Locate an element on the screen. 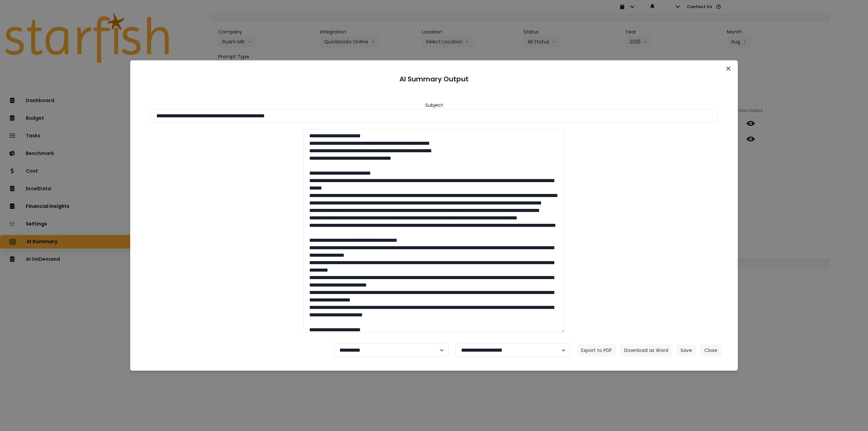  button: Download as Word is located at coordinates (646, 351).